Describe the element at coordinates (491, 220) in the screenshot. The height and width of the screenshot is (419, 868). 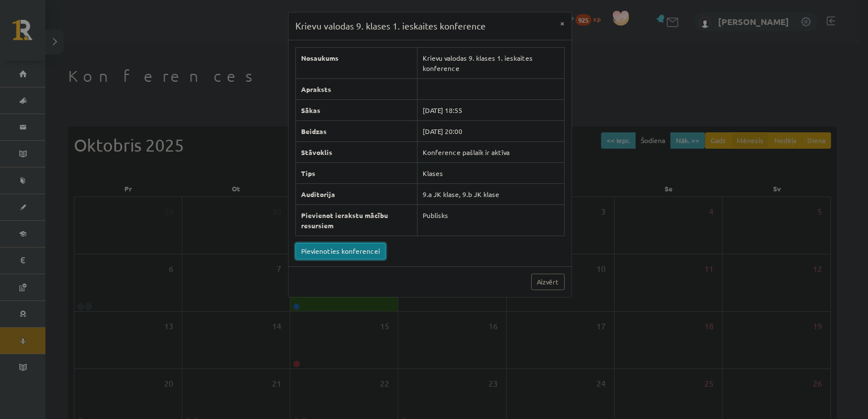
I see `td: Publisks` at that location.